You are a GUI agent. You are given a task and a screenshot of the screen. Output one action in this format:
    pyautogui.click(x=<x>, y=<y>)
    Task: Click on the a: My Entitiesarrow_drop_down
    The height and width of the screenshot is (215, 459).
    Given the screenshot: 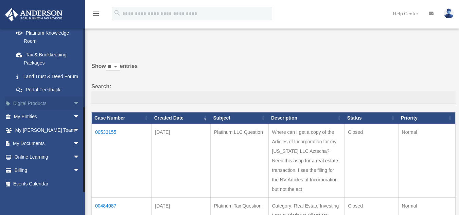 What is the action you would take?
    pyautogui.click(x=47, y=117)
    